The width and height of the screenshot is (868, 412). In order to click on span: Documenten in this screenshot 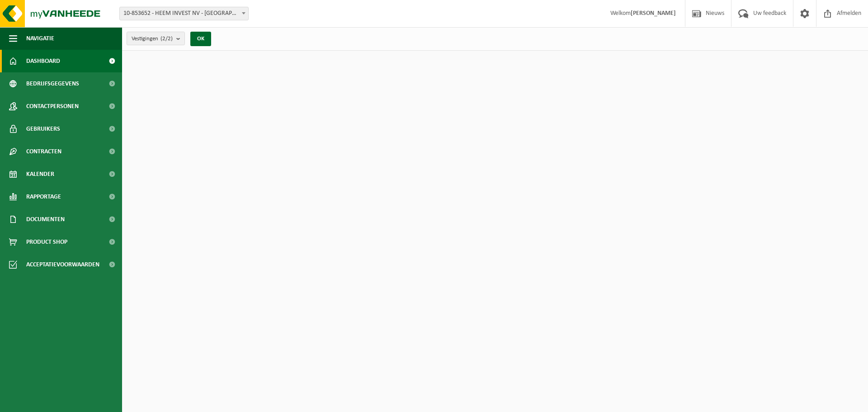, I will do `click(45, 220)`.